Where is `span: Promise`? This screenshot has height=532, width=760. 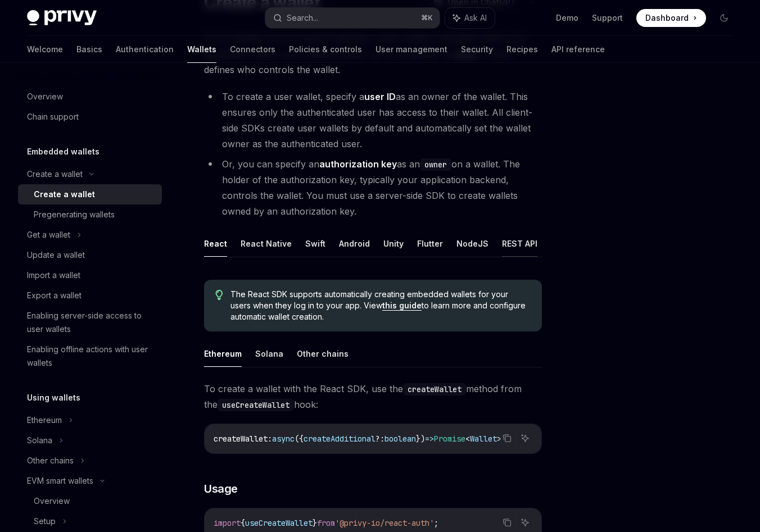 span: Promise is located at coordinates (450, 439).